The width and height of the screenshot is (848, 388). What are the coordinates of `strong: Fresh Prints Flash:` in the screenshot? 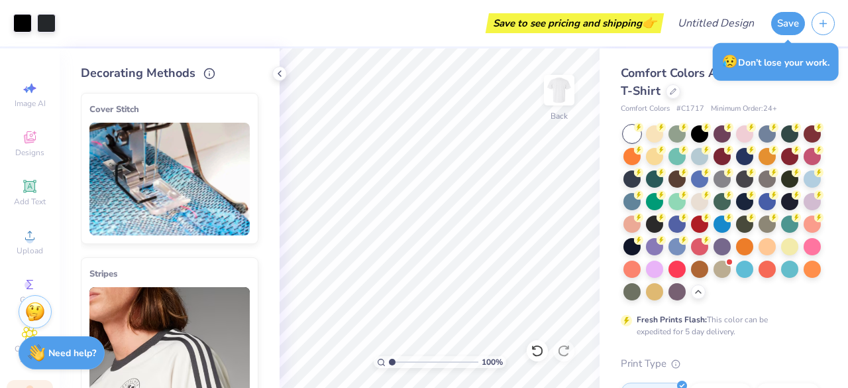 It's located at (672, 319).